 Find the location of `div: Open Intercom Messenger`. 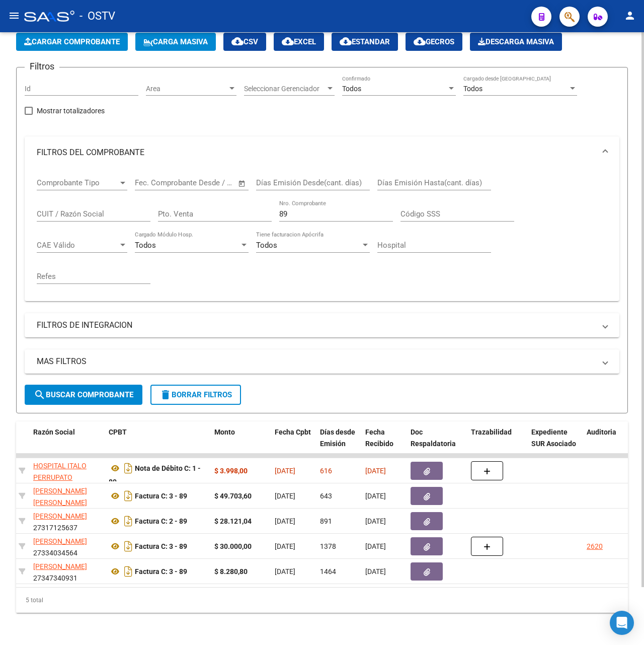

div: Open Intercom Messenger is located at coordinates (622, 623).